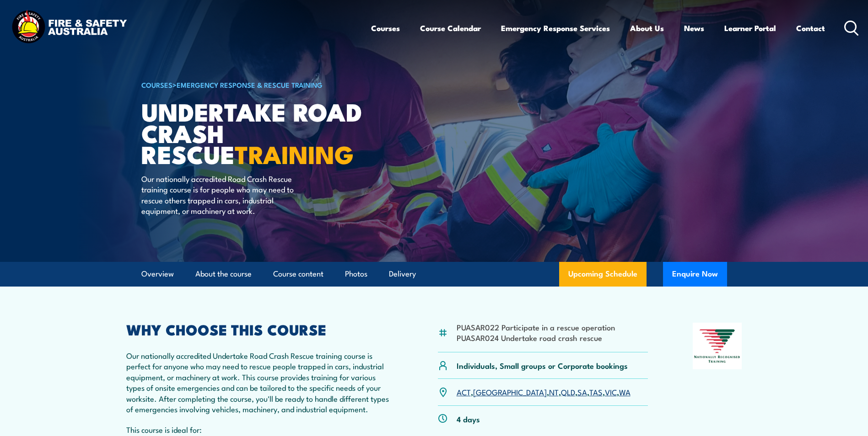 This screenshot has height=436, width=868. What do you see at coordinates (294, 153) in the screenshot?
I see `strong: TRAINING` at bounding box center [294, 153].